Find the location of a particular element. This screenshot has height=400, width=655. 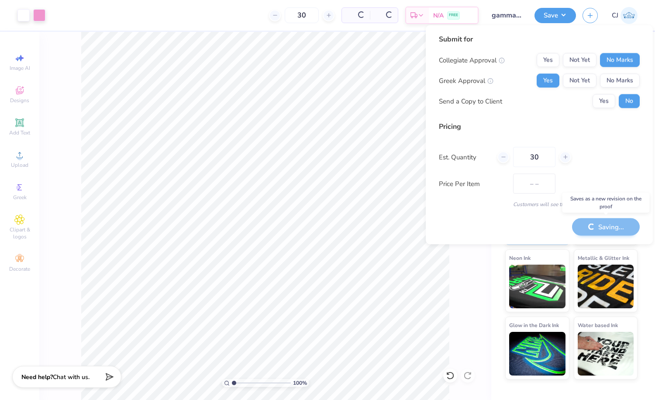

div: Collegiate Approval is located at coordinates (472, 60).